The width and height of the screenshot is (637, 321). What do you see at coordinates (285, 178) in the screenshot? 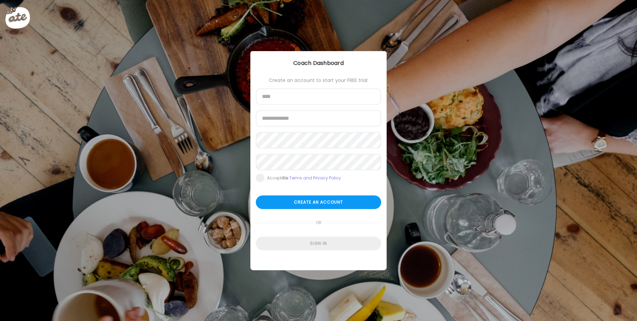
I see `b: Ate` at bounding box center [285, 178].